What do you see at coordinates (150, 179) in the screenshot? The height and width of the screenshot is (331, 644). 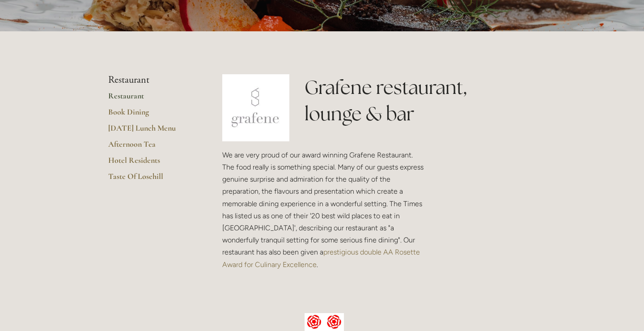 I see `a: Taste Of Losehill` at bounding box center [150, 179].